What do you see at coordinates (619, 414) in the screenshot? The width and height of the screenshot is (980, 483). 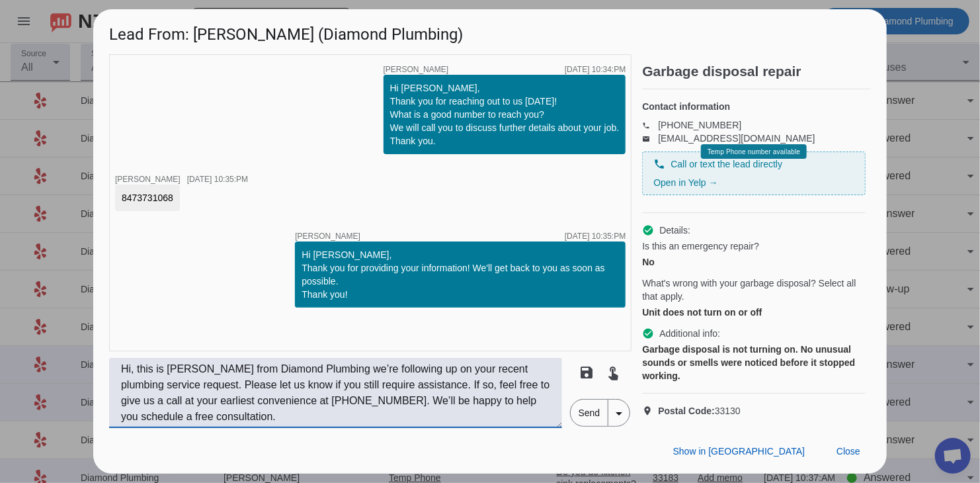 I see `mat-icon: arrow_drop_down` at bounding box center [619, 414].